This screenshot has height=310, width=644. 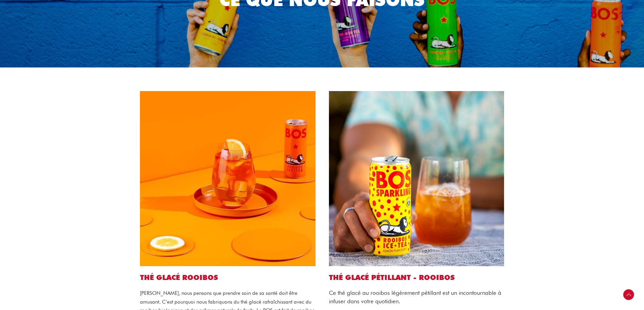 What do you see at coordinates (227, 179) in the screenshot?
I see `img: peach` at bounding box center [227, 179].